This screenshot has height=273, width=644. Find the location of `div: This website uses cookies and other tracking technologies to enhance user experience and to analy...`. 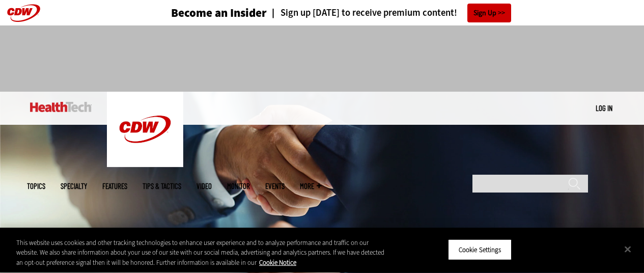

div: This website uses cookies and other tracking technologies to enhance user experience and to analy... is located at coordinates (201, 253).